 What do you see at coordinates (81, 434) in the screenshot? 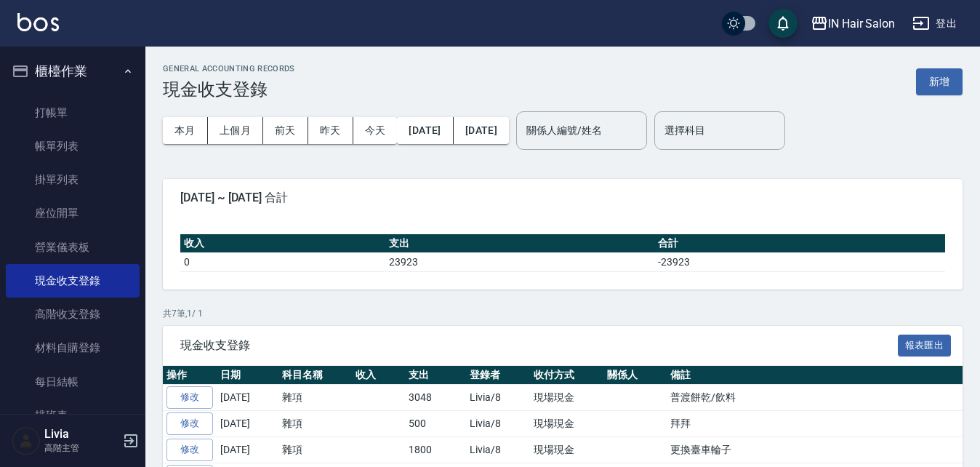
I see `h5: Livia` at bounding box center [81, 434].